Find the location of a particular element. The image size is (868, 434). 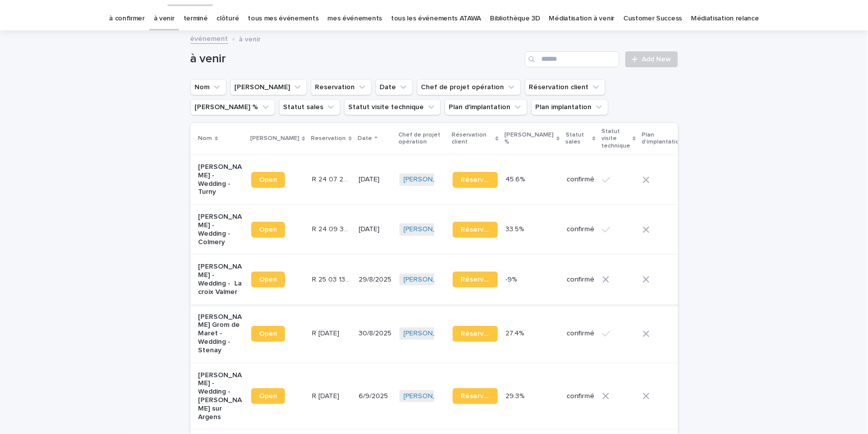

p: Plan d'implantation is located at coordinates (662, 138).